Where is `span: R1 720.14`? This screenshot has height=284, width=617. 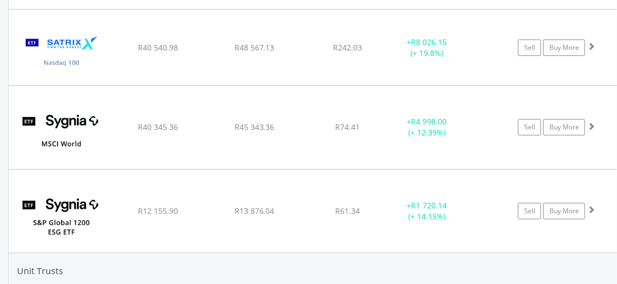
span: R1 720.14 is located at coordinates (429, 205).